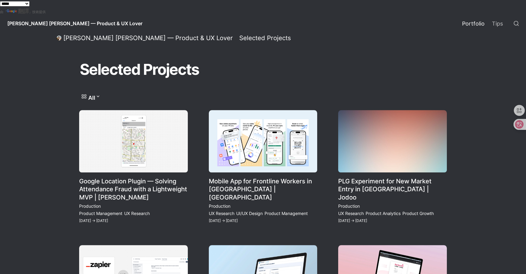  What do you see at coordinates (12, 12) in the screenshot?
I see `img: Google 翻譯` at bounding box center [12, 12].